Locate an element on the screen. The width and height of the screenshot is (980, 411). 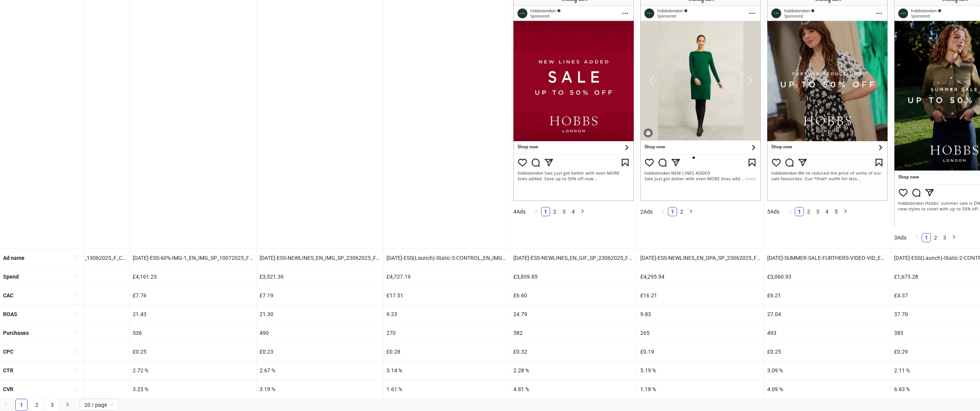
div: £6.60 is located at coordinates (574, 296).